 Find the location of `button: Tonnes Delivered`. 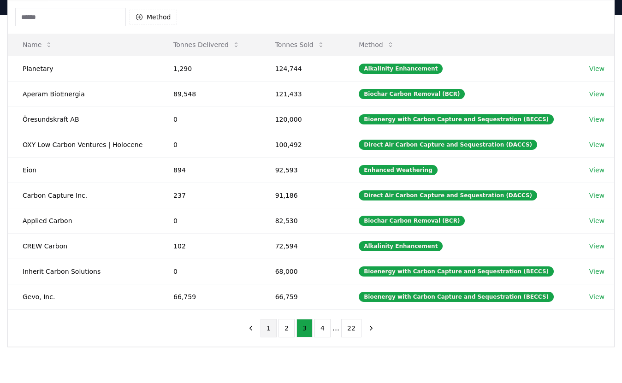

button: Tonnes Delivered is located at coordinates (206, 45).